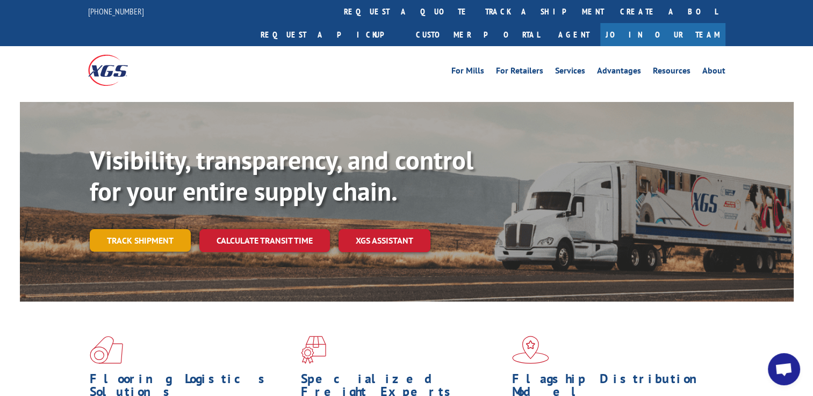  What do you see at coordinates (313, 350) in the screenshot?
I see `img: xgs-icon-focused-on-flooring-red` at bounding box center [313, 350].